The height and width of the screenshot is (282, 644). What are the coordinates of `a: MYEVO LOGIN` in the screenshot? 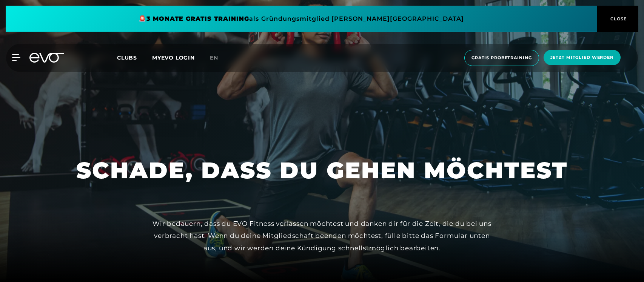 It's located at (173, 58).